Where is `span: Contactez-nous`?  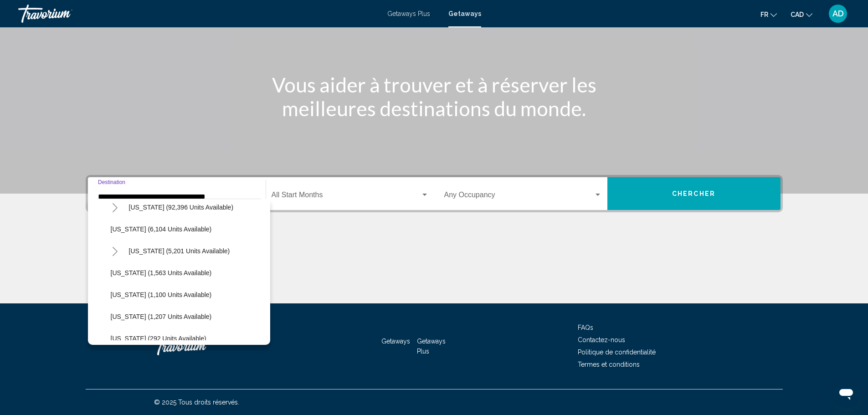
span: Contactez-nous is located at coordinates (601, 340).